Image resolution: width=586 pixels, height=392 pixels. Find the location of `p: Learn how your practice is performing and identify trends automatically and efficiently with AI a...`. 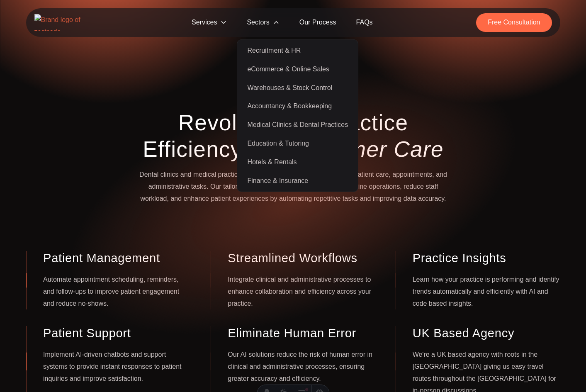

p: Learn how your practice is performing and identify trends automatically and efficiently with AI a... is located at coordinates (486, 292).